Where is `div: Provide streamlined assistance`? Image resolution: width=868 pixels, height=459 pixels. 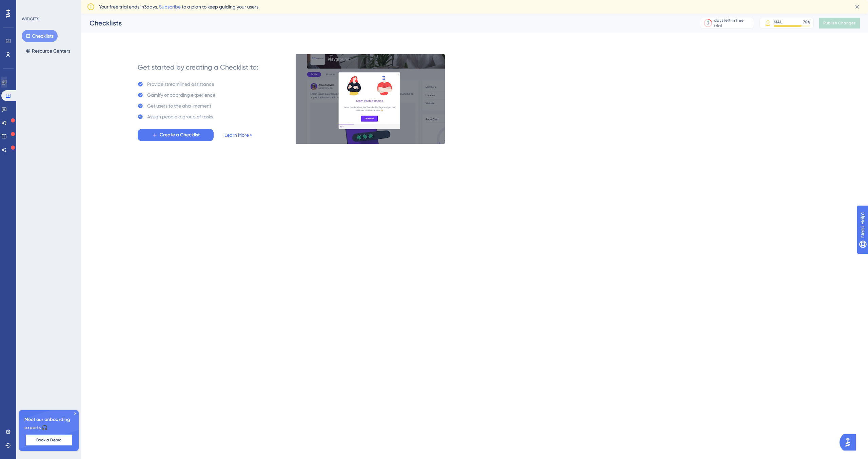 div: Provide streamlined assistance is located at coordinates (181, 84).